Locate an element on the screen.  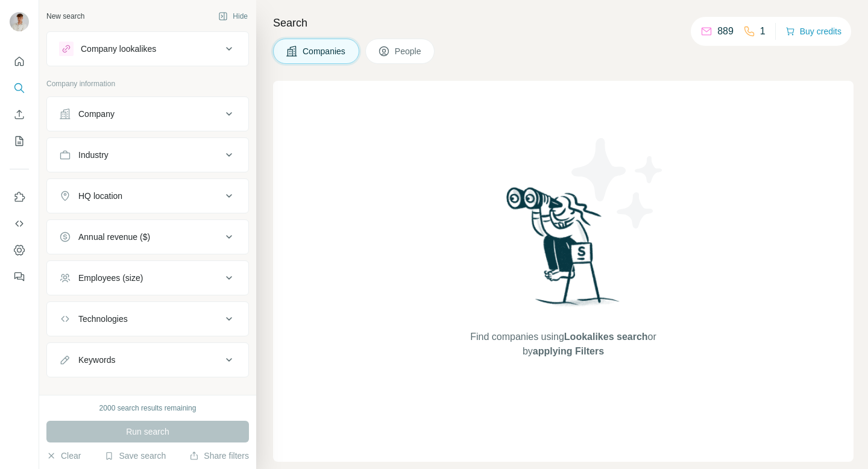
button: Technologies is located at coordinates (148, 318).